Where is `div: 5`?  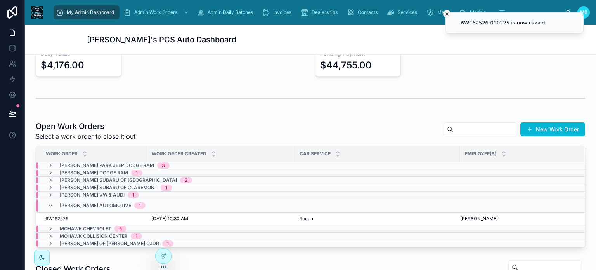 div: 5 is located at coordinates (120, 228).